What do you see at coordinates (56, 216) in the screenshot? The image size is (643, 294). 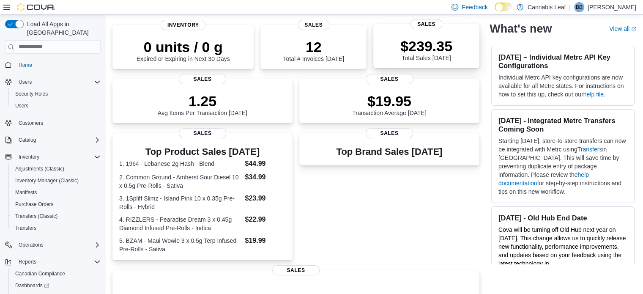 I see `button: Transfers (Classic)` at bounding box center [56, 216].